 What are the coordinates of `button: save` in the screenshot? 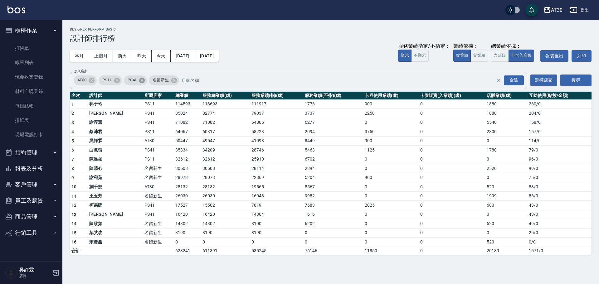 It's located at (532, 10).